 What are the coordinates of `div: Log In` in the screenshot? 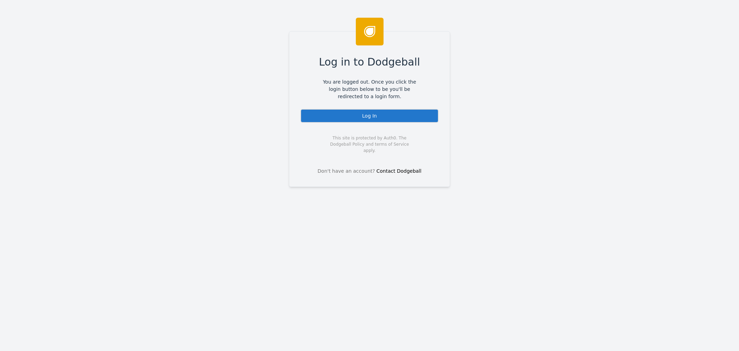 It's located at (369, 116).